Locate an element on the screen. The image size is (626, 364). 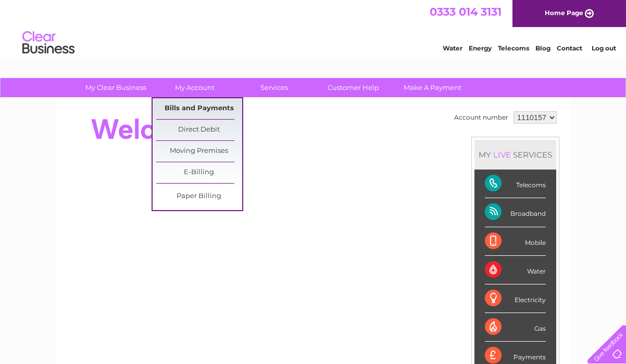
div: LIVE is located at coordinates (502, 155).